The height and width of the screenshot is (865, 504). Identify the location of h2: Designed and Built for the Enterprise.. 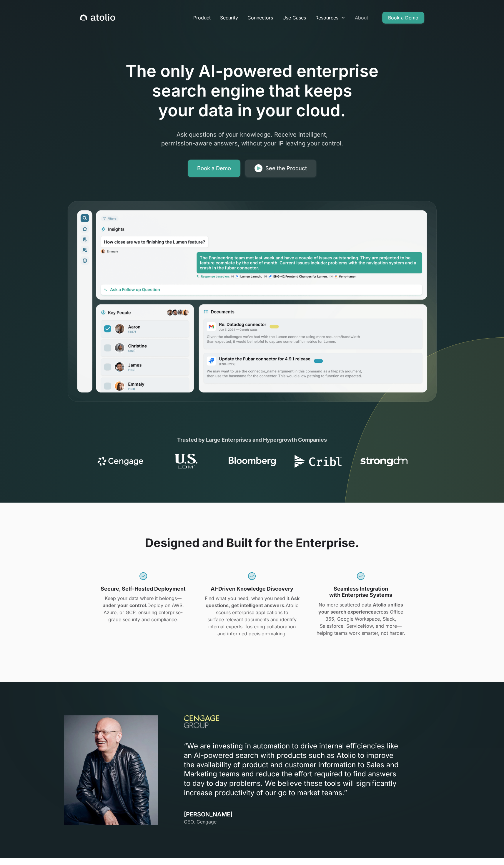
(252, 543).